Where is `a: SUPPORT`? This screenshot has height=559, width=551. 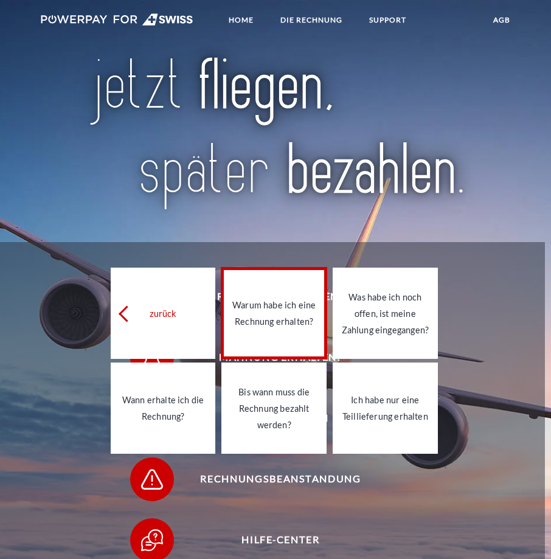 a: SUPPORT is located at coordinates (387, 20).